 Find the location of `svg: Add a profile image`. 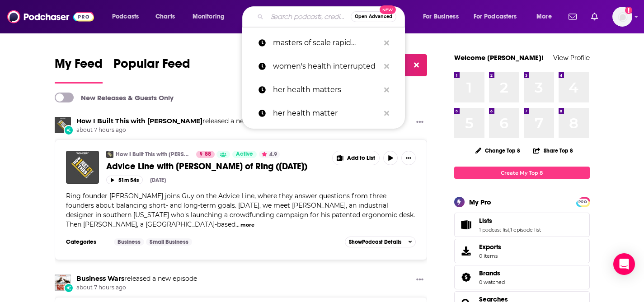

svg: Add a profile image is located at coordinates (628, 10).